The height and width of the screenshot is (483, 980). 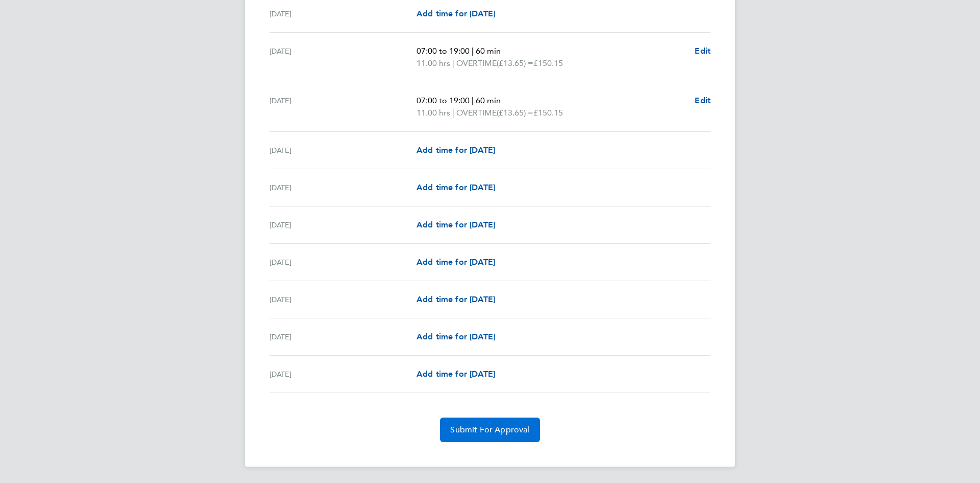 I want to click on button: Submit For Approval, so click(x=490, y=429).